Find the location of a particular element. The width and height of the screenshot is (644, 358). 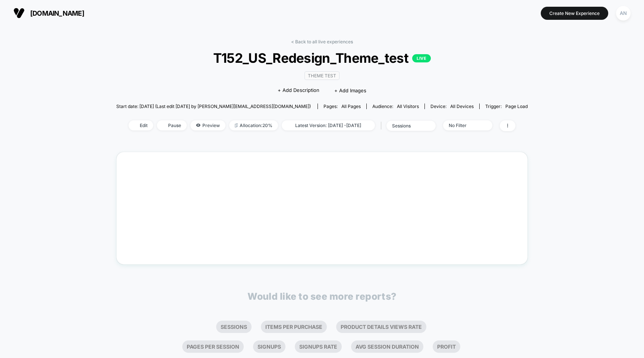

div: Audience: is located at coordinates (396, 106).